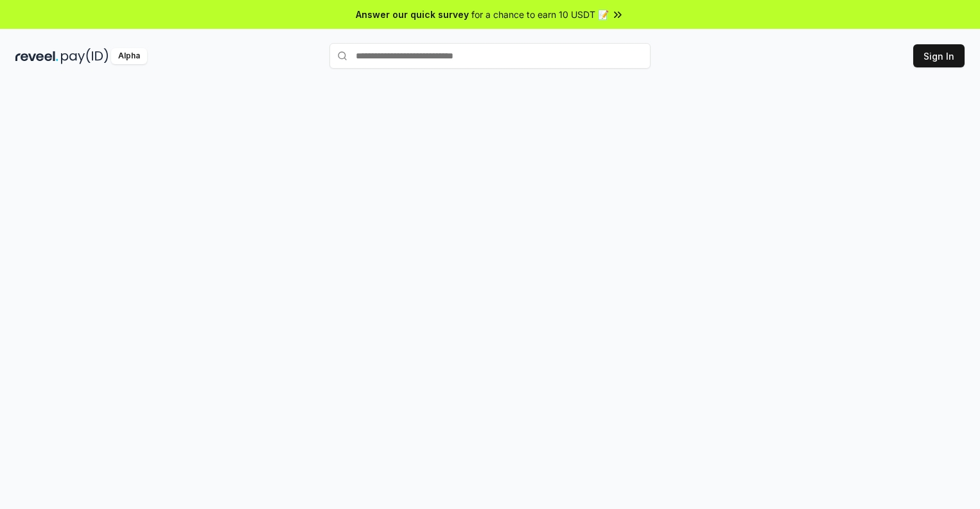 The width and height of the screenshot is (980, 509). I want to click on span: for a chance to earn 10 USDT 📝, so click(540, 14).